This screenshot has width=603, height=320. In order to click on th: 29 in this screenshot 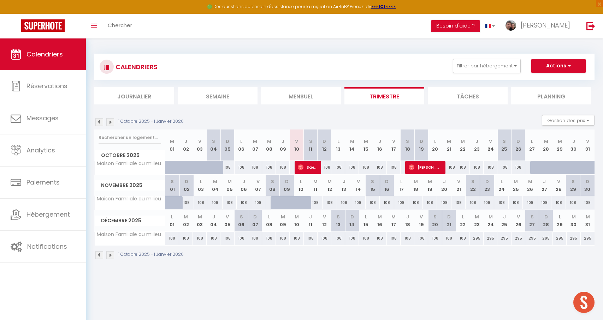, I will do `click(573, 185)`.